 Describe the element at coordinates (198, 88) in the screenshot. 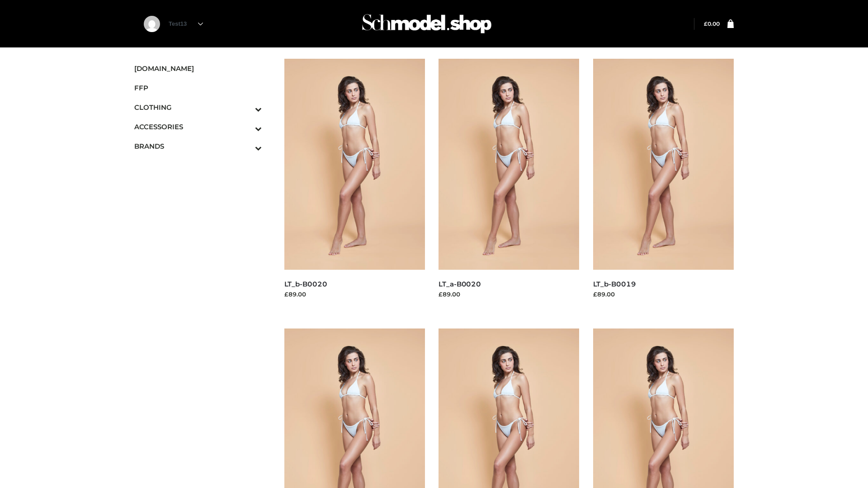

I see `span: FFP` at that location.